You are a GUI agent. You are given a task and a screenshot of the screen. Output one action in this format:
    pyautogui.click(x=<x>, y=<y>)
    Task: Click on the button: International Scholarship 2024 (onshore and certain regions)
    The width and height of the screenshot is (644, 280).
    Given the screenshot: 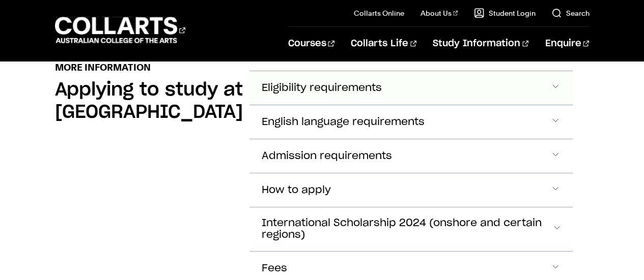 What is the action you would take?
    pyautogui.click(x=412, y=229)
    